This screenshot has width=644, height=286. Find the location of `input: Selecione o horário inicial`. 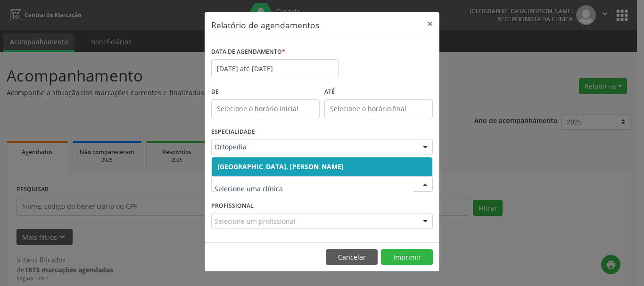

input: Selecione o horário inicial is located at coordinates (266, 109).